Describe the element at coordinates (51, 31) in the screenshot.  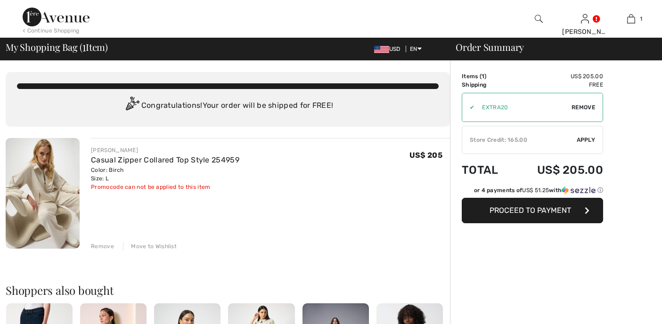
I see `div: < Continue Shopping` at that location.